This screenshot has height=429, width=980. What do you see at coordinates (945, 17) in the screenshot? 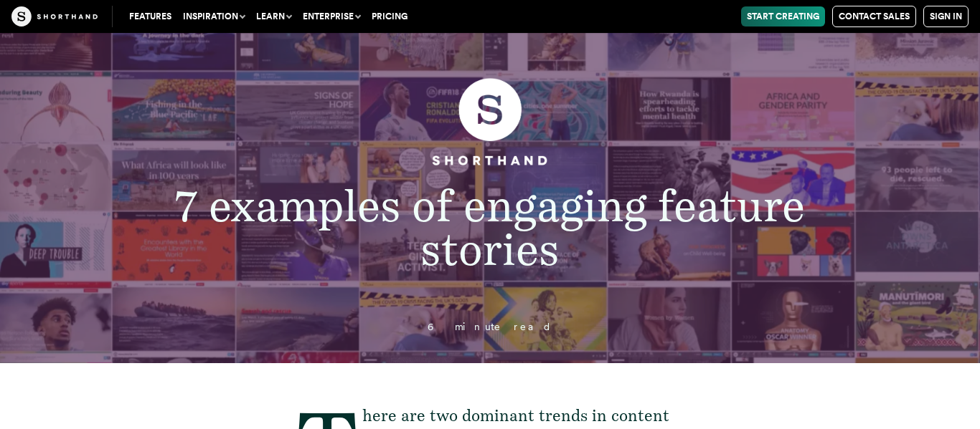
I see `a: Sign in` at bounding box center [945, 17].